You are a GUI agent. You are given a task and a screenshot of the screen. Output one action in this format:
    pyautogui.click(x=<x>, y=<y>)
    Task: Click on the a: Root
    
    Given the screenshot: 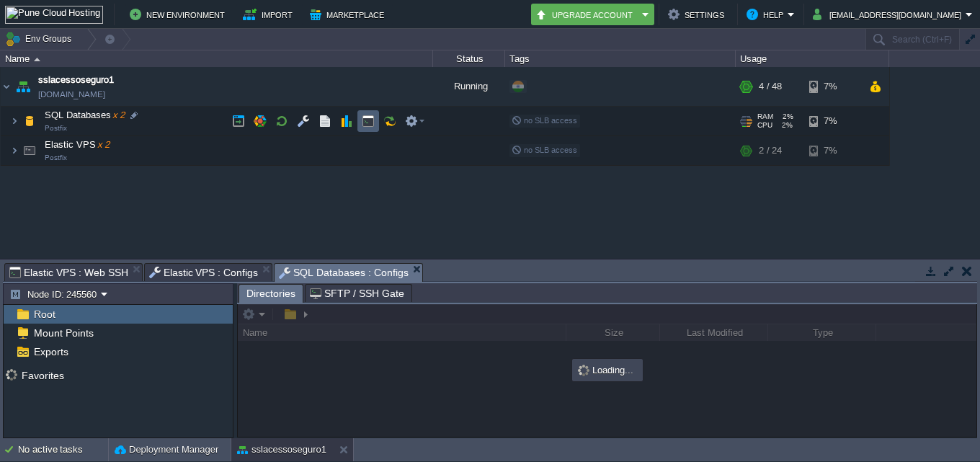 What is the action you would take?
    pyautogui.click(x=44, y=314)
    